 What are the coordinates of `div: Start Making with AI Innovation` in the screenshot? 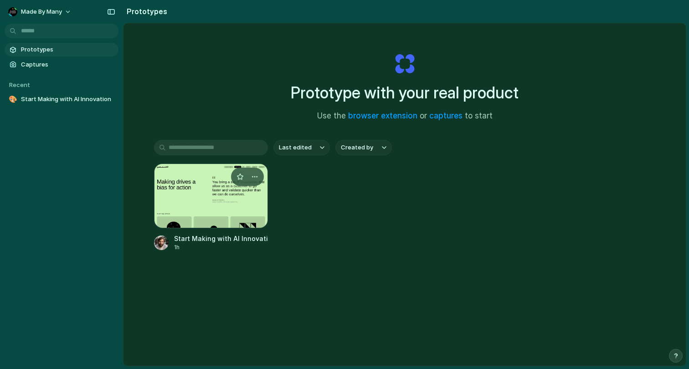 It's located at (221, 238).